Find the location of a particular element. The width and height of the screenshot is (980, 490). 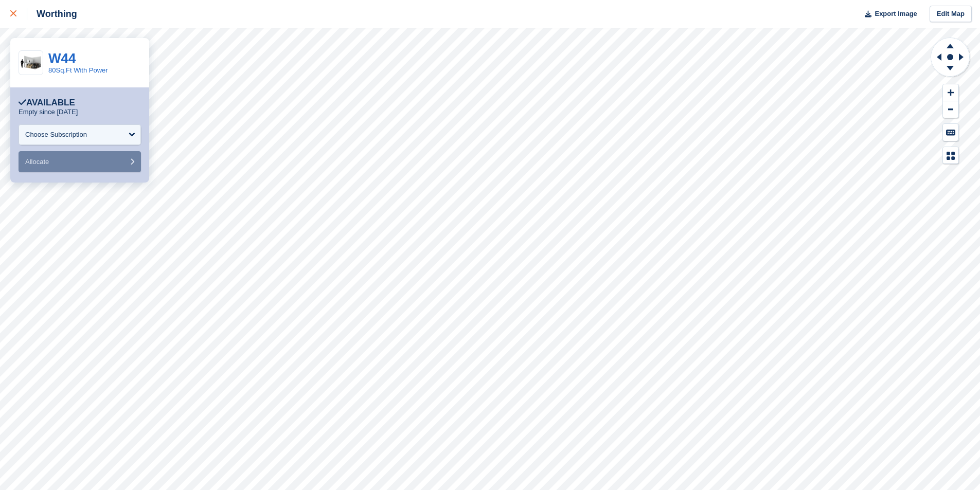

div: Choose Subscription is located at coordinates (56, 134).